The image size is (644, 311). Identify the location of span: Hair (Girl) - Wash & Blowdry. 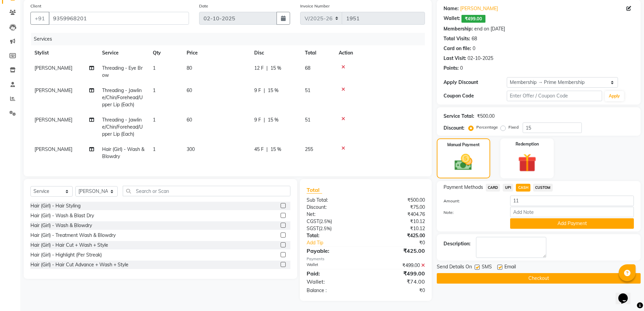
(123, 153).